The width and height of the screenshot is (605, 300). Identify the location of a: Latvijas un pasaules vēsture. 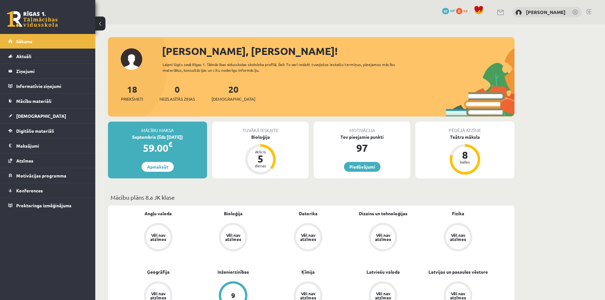
(458, 272).